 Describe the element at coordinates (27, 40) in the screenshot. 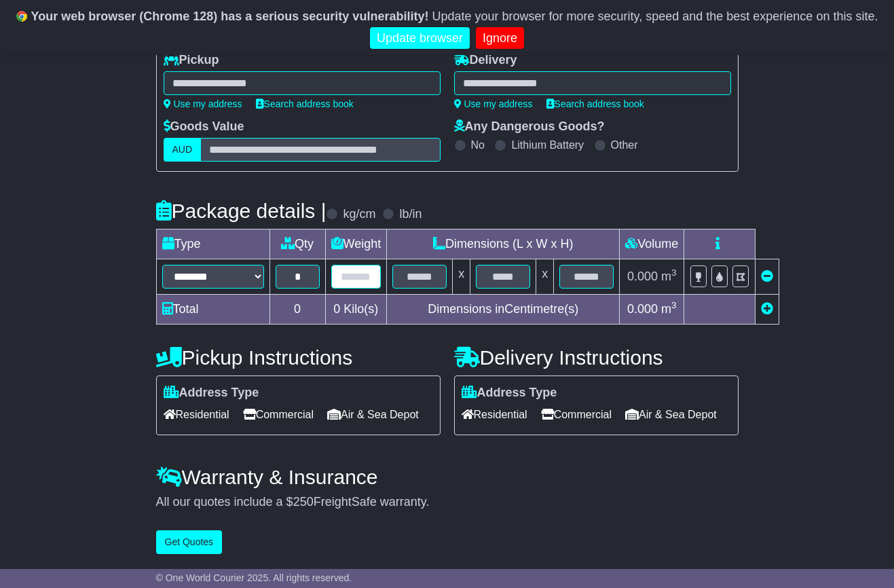

I see `img: website_grey.svg` at that location.